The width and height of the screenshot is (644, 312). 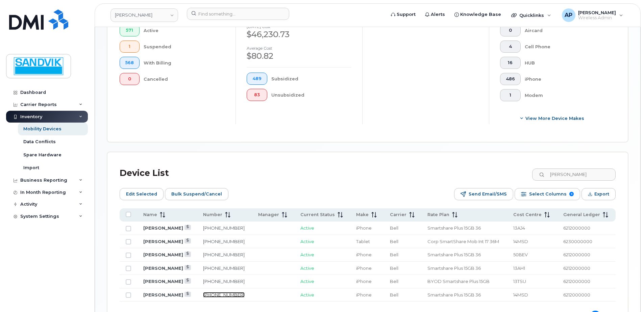 I want to click on input: Search Device List ..., so click(x=574, y=175).